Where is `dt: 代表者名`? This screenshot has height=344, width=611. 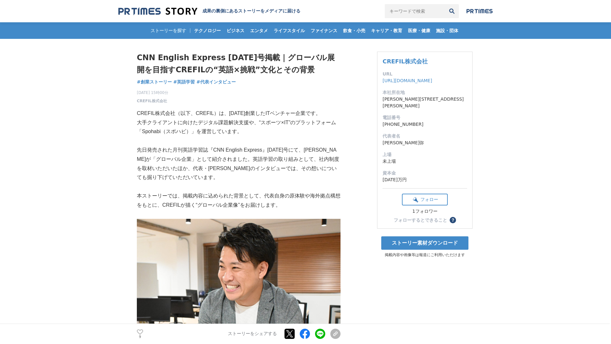
dt: 代表者名 is located at coordinates (425, 136).